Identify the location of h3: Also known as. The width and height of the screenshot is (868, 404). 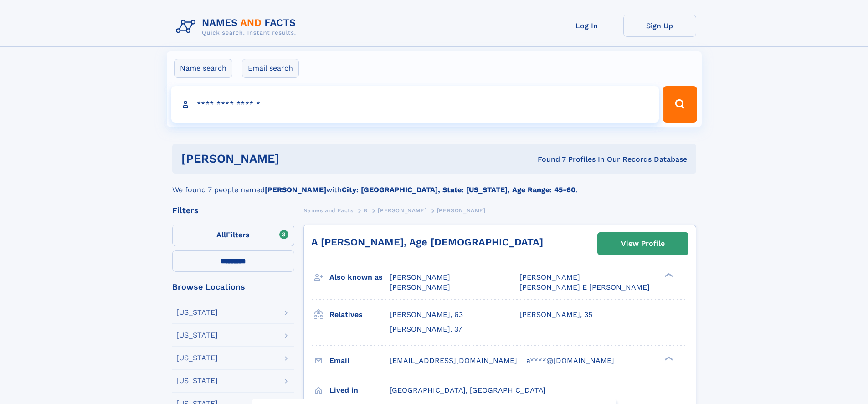
(360, 278).